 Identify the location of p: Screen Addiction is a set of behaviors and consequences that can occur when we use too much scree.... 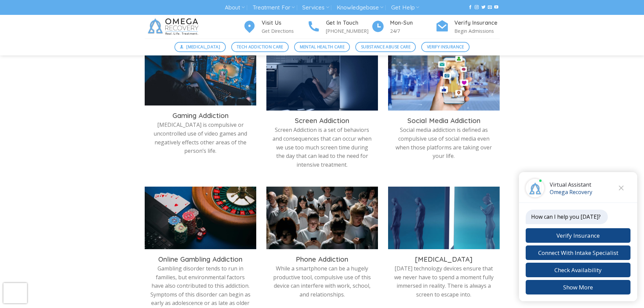
(322, 147).